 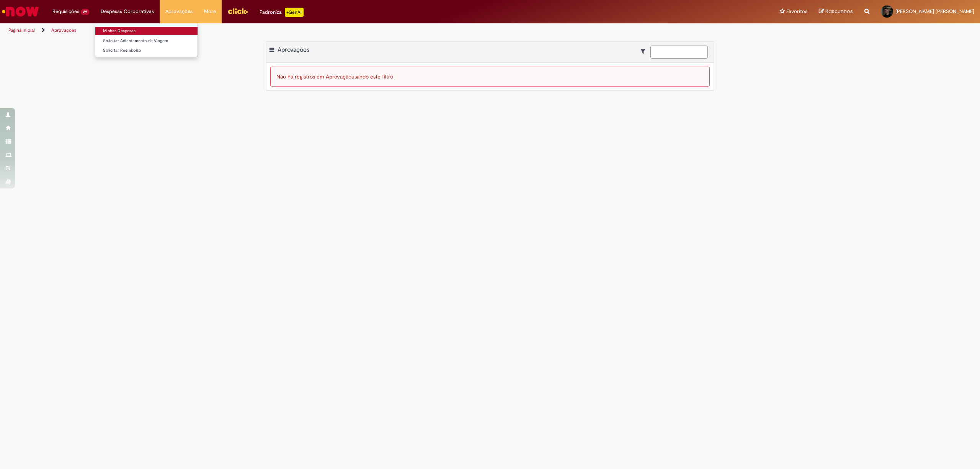 What do you see at coordinates (238, 11) in the screenshot?
I see `img: click_logo_yellow_360x200.png` at bounding box center [238, 11].